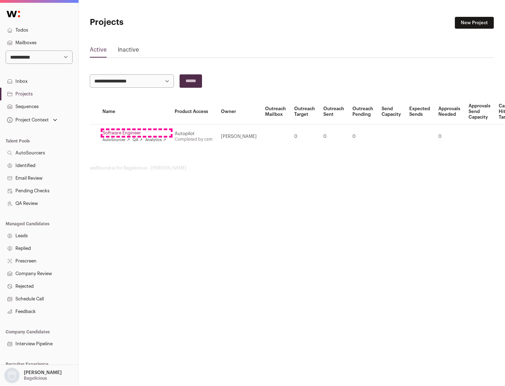 Image resolution: width=505 pixels, height=386 pixels. What do you see at coordinates (333, 111) in the screenshot?
I see `th: Outreach Sent` at bounding box center [333, 111].